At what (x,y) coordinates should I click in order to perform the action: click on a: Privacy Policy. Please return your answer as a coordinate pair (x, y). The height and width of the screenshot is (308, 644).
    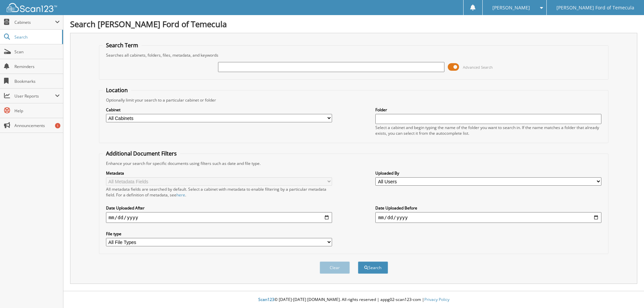
    Looking at the image, I should click on (437, 299).